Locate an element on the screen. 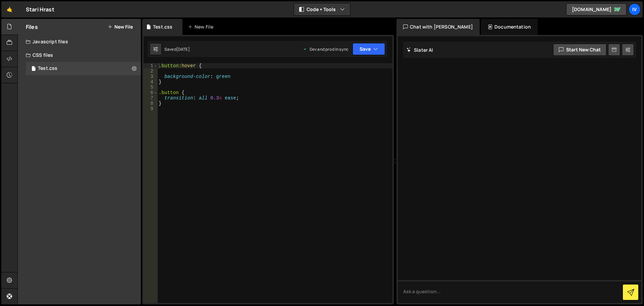 The image size is (644, 306). button: Start new chat is located at coordinates (580, 49).